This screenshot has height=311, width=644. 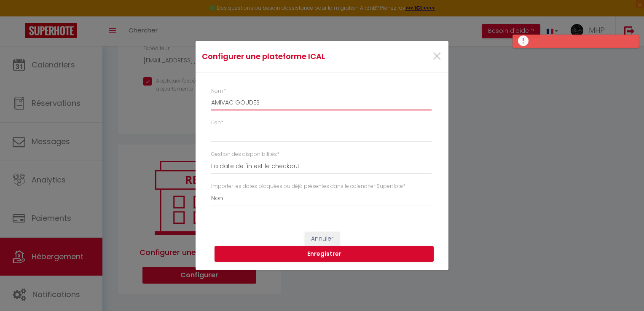 What do you see at coordinates (245, 154) in the screenshot?
I see `label: Gestion des disponibilités` at bounding box center [245, 154].